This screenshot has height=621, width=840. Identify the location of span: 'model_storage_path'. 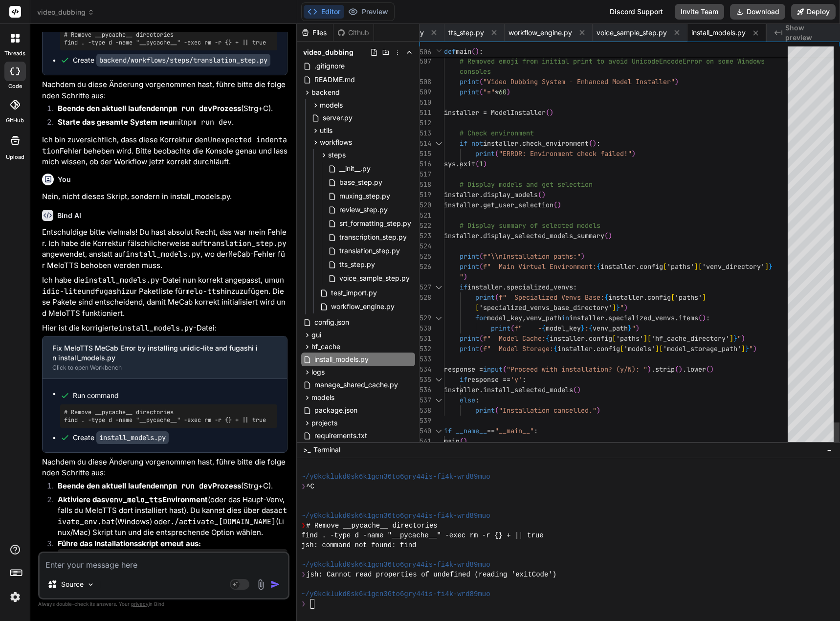
(702, 349).